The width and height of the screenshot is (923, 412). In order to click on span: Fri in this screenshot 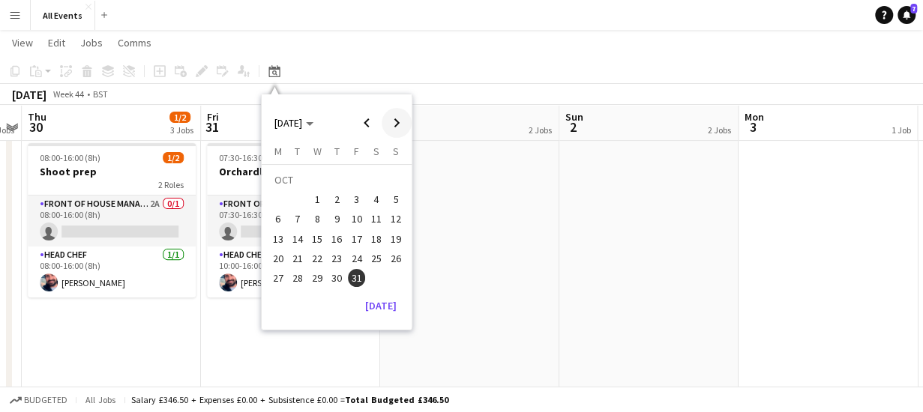, I will do `click(213, 117)`.